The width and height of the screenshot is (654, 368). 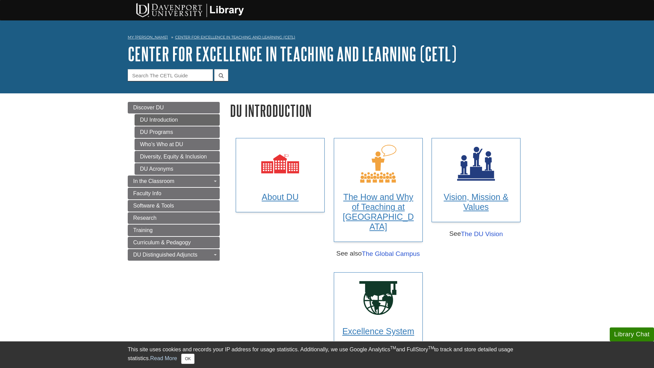 I want to click on span: Curriculum & Pedagogy, so click(x=162, y=242).